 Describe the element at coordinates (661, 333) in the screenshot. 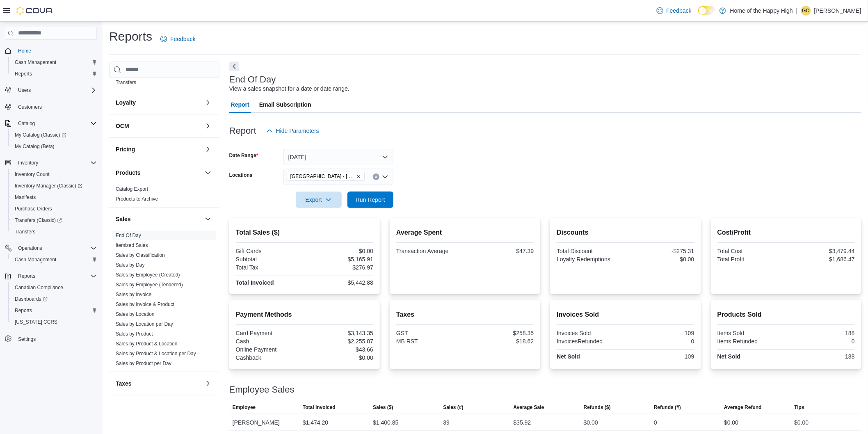

I see `div: 109` at that location.